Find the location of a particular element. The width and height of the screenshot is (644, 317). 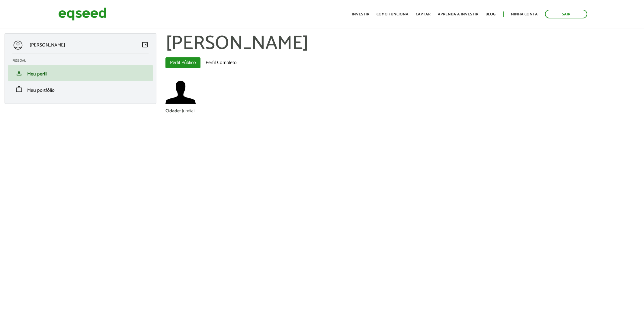

a: Ver perfil do usuário. is located at coordinates (181, 92).